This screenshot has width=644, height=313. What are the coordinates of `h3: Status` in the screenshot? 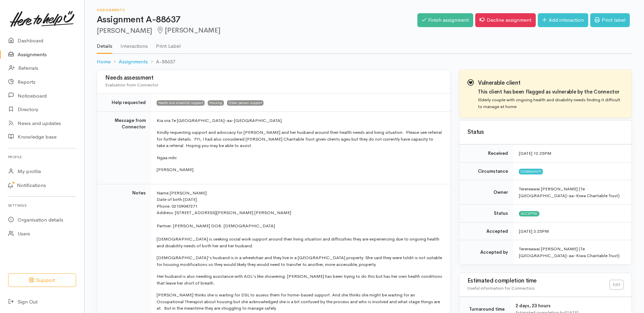 It's located at (545, 132).